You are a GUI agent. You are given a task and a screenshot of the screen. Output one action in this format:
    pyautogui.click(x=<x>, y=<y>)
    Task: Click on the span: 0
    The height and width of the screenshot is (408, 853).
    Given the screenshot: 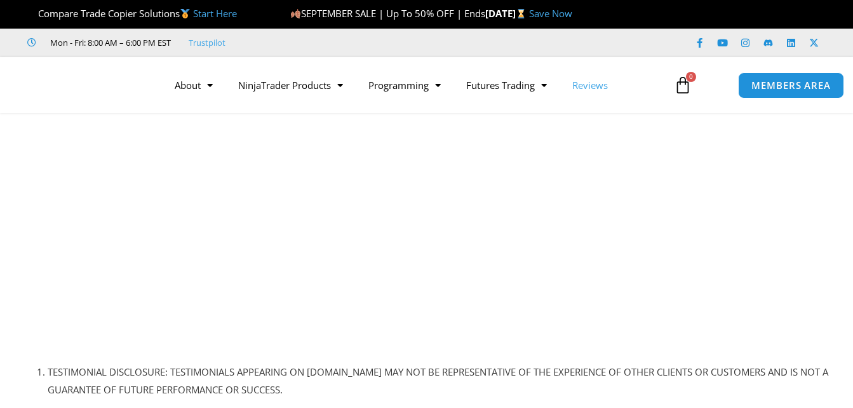 What is the action you would take?
    pyautogui.click(x=691, y=77)
    